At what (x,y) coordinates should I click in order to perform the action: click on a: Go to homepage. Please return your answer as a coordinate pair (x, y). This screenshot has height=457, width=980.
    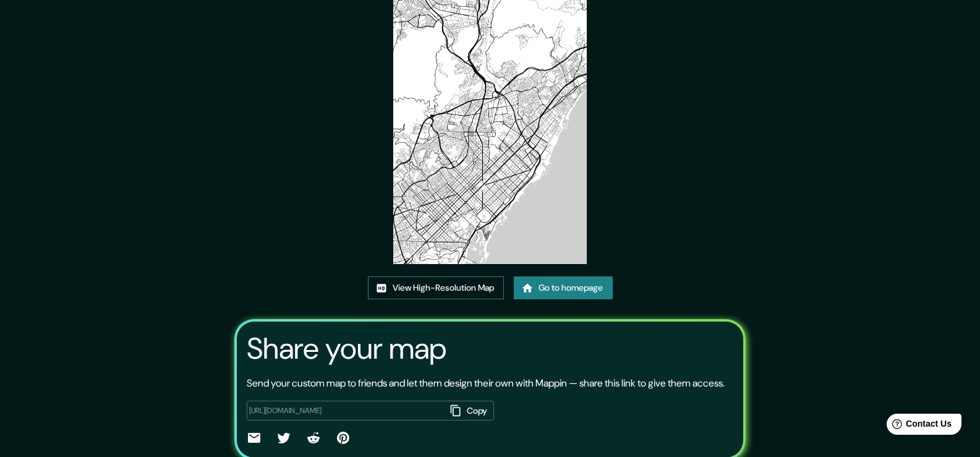
    Looking at the image, I should click on (563, 287).